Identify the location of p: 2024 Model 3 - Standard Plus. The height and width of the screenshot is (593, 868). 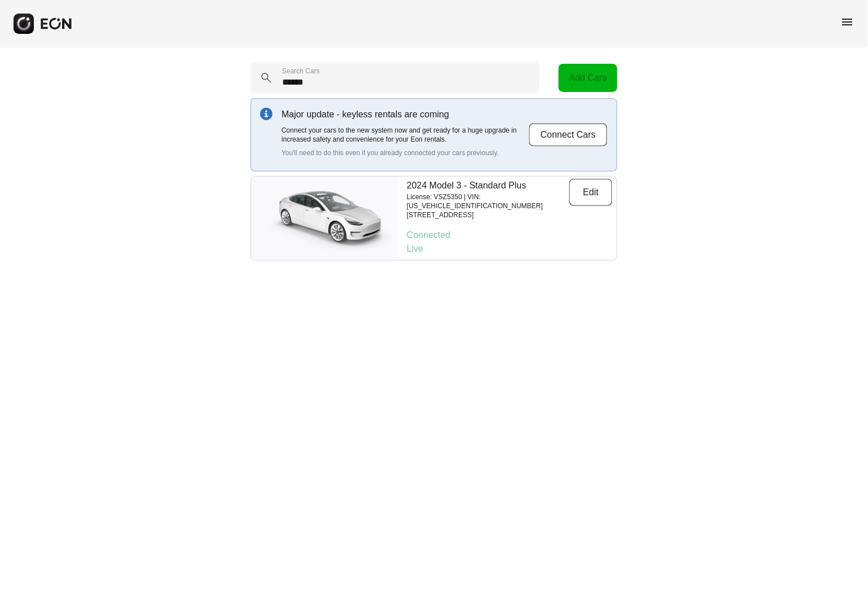
(488, 185).